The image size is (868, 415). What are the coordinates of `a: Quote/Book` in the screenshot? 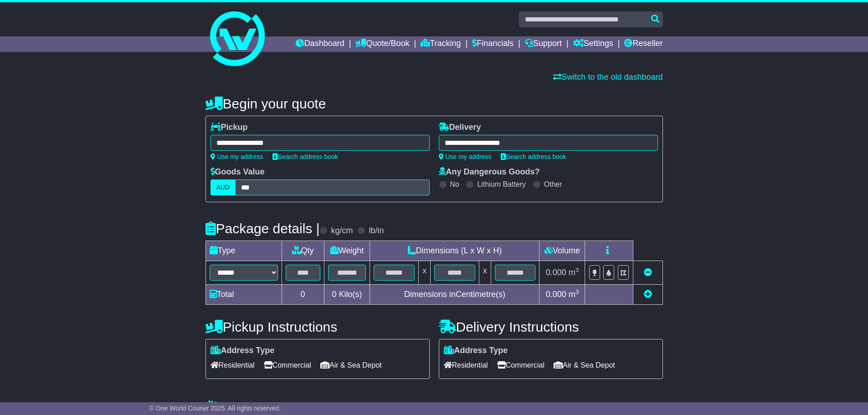 It's located at (382, 44).